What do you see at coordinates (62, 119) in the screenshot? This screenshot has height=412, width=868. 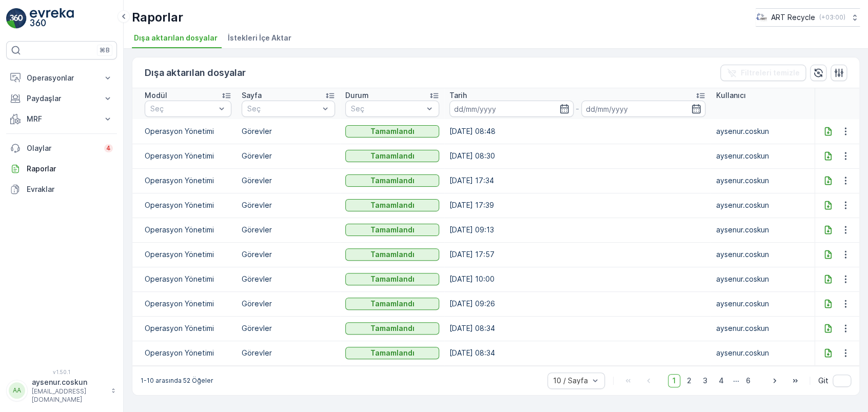 I see `button: MRF` at bounding box center [62, 119].